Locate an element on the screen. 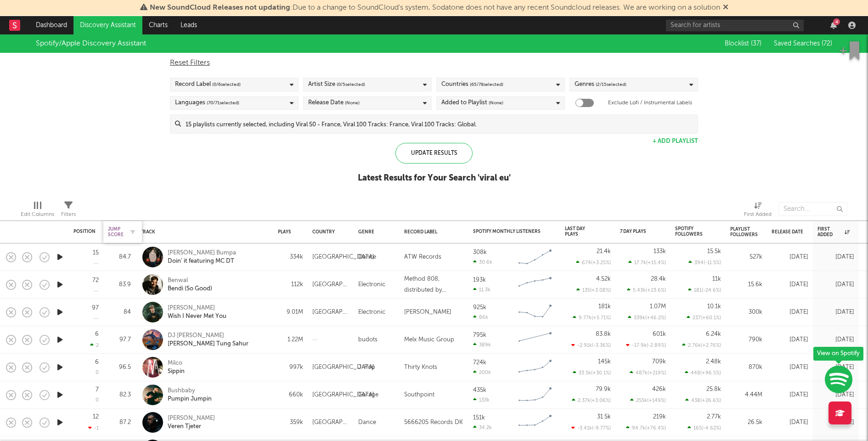 This screenshot has height=441, width=868. div: 339k ( +46.2 % ) is located at coordinates (647, 317).